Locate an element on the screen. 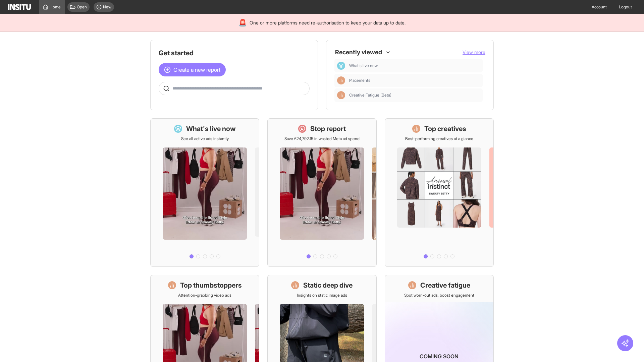  span: New is located at coordinates (107, 7).